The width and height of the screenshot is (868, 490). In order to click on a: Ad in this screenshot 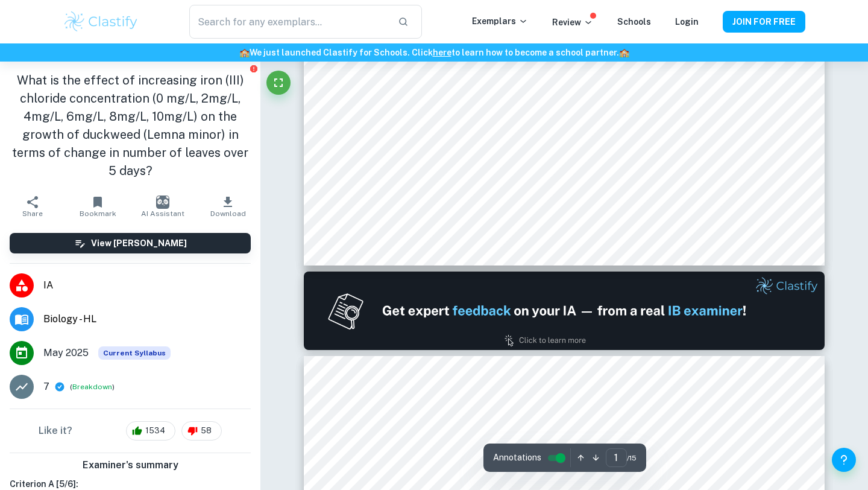, I will do `click(564, 311)`.